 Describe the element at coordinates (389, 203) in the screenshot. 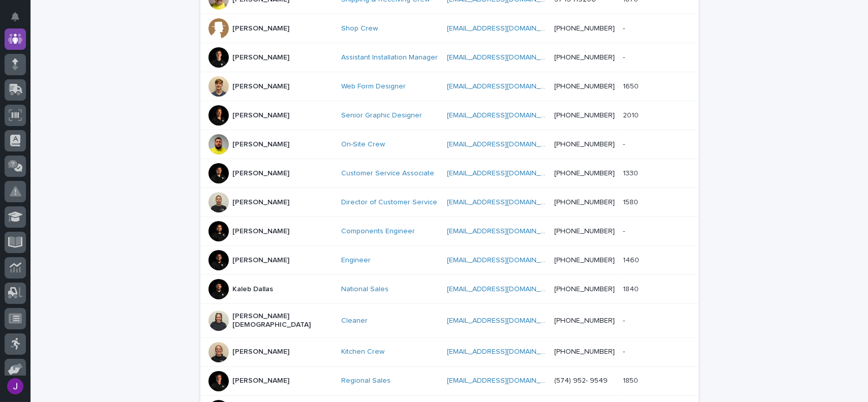

I see `a: Director of Customer Service` at that location.